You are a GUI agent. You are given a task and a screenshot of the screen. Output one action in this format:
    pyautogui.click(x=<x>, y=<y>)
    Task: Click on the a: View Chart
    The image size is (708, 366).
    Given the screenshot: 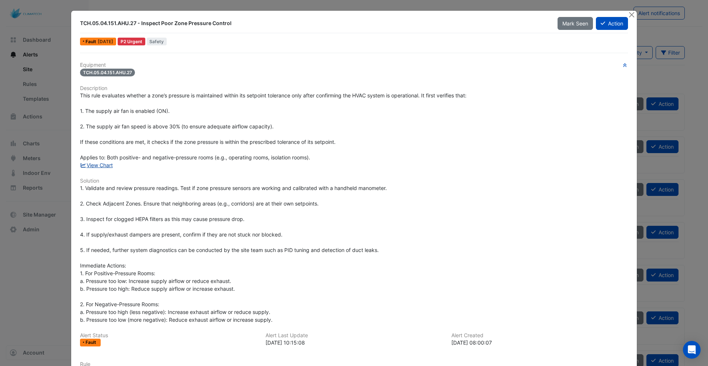 What is the action you would take?
    pyautogui.click(x=96, y=165)
    